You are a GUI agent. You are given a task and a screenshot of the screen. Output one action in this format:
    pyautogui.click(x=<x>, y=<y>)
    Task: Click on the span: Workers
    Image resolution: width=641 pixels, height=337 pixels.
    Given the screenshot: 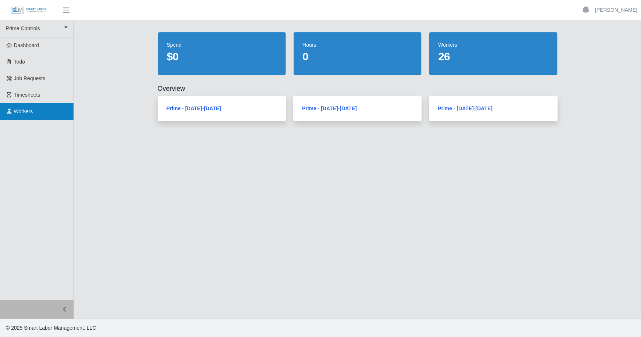 What is the action you would take?
    pyautogui.click(x=24, y=111)
    